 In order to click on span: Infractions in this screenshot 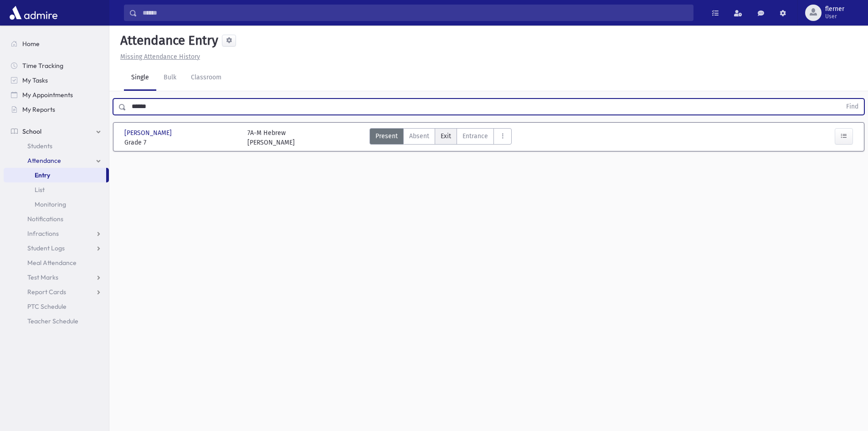, I will do `click(43, 233)`.